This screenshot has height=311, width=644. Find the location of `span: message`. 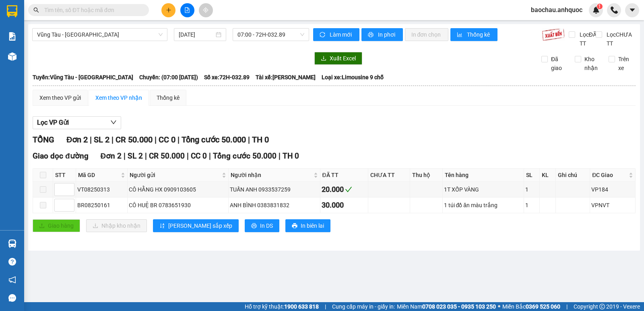

span: message is located at coordinates (12, 298).